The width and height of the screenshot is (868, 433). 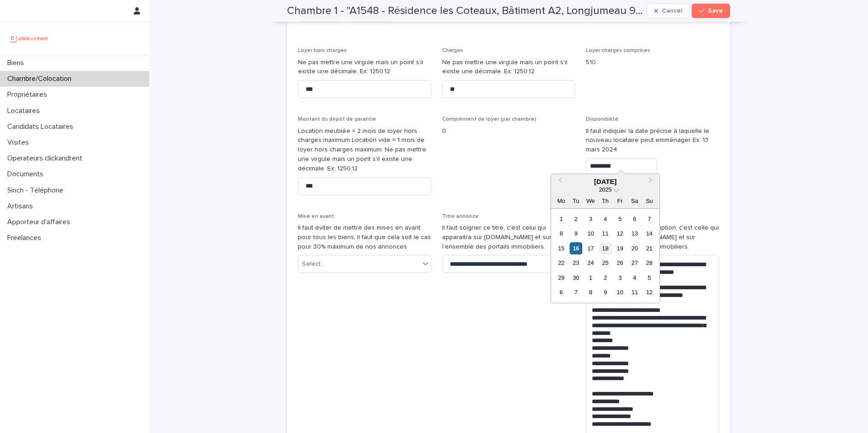 I want to click on p: Freelances, so click(x=26, y=238).